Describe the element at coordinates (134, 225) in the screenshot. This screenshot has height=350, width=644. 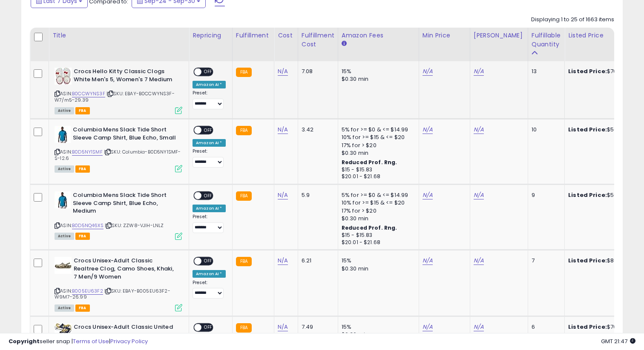
I see `span: | SKU: ZZW8-VJIH-LNLZ` at that location.